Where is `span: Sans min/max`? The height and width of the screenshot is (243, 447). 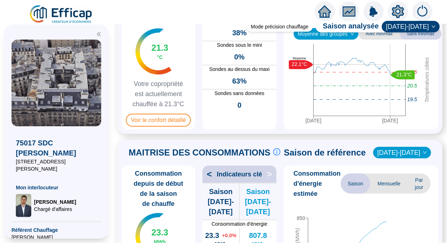
span: Sans min/max is located at coordinates (421, 34).